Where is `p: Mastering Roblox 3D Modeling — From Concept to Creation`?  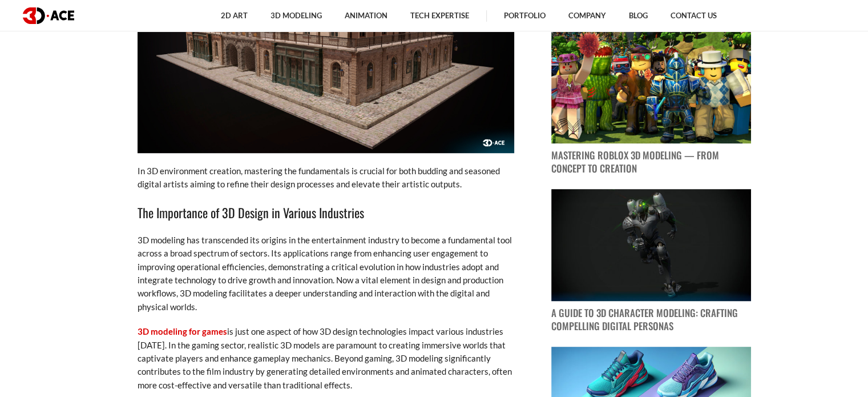
p: Mastering Roblox 3D Modeling — From Concept to Creation is located at coordinates (651, 162).